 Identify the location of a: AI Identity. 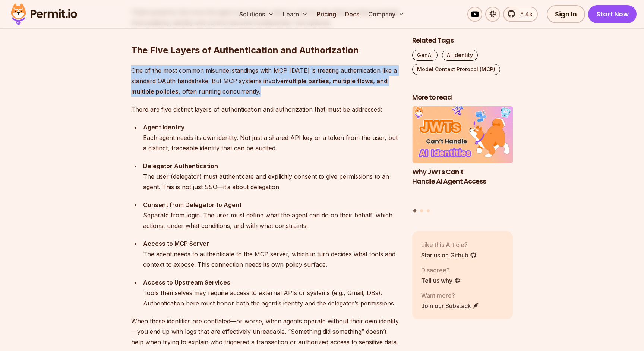
(460, 55).